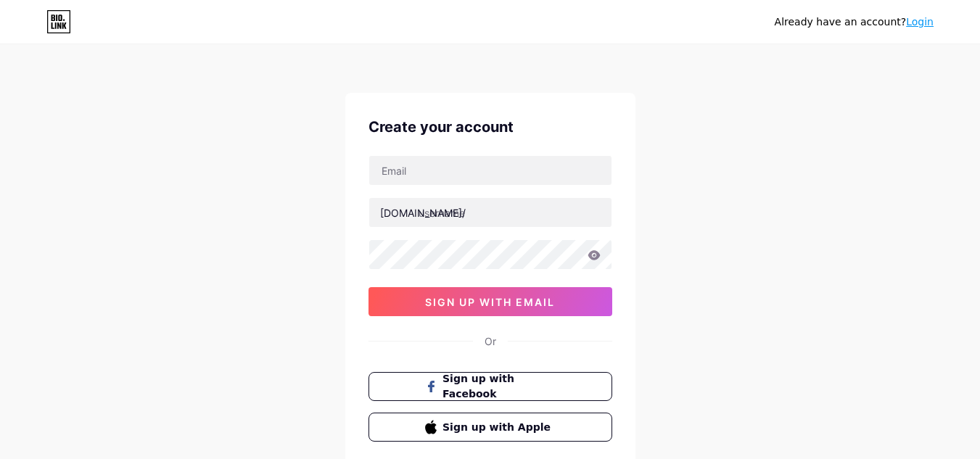  I want to click on input: username, so click(490, 212).